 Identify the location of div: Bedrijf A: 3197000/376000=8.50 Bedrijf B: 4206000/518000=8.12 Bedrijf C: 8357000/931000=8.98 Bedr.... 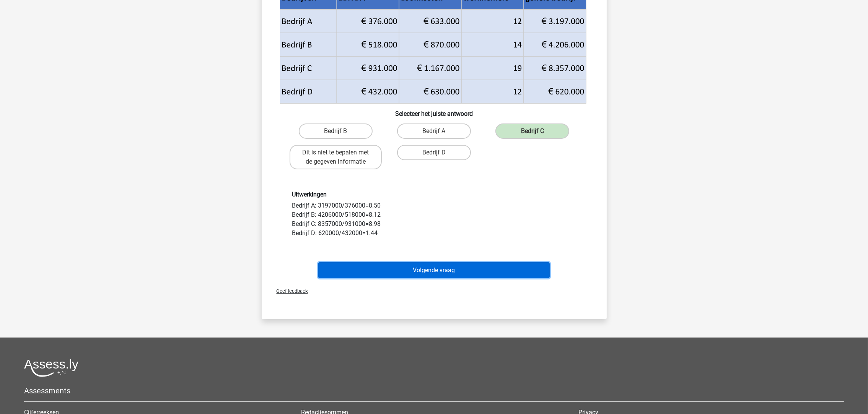
(434, 214).